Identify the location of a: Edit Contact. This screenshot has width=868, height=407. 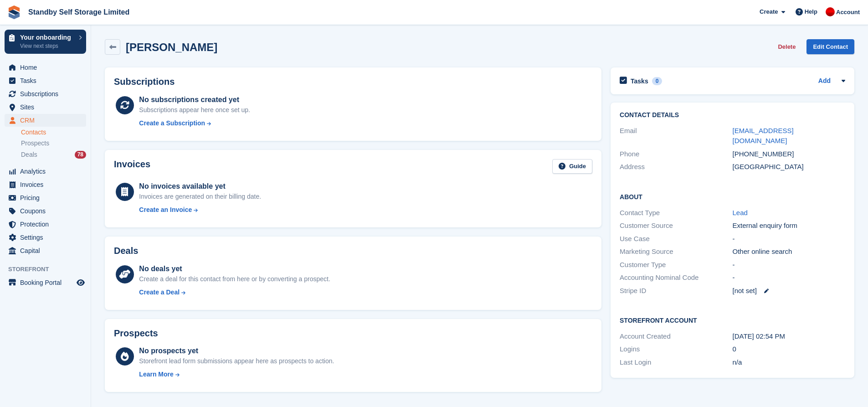
(830, 46).